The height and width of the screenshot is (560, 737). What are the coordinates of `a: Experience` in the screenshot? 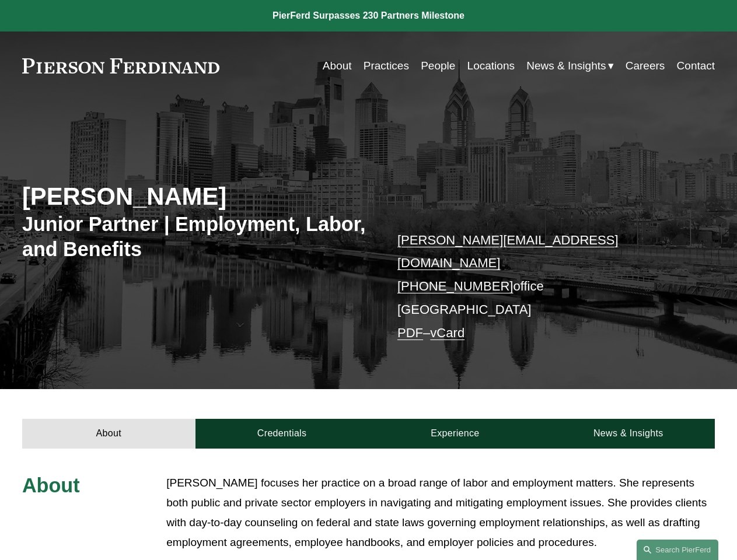 It's located at (455, 433).